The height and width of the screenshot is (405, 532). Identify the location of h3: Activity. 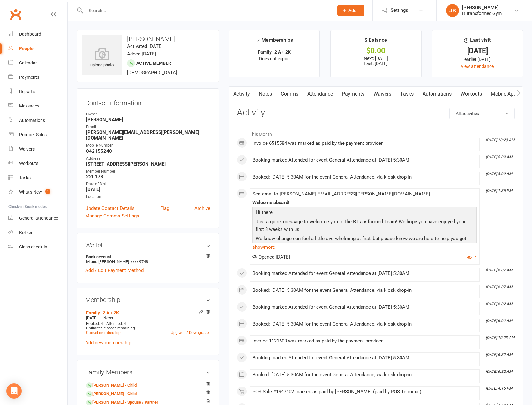
(375, 113).